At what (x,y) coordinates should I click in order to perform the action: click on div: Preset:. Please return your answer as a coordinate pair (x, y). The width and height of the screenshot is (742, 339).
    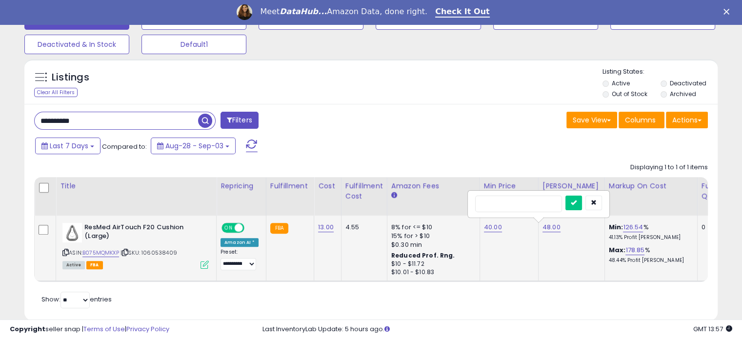
    Looking at the image, I should click on (240, 260).